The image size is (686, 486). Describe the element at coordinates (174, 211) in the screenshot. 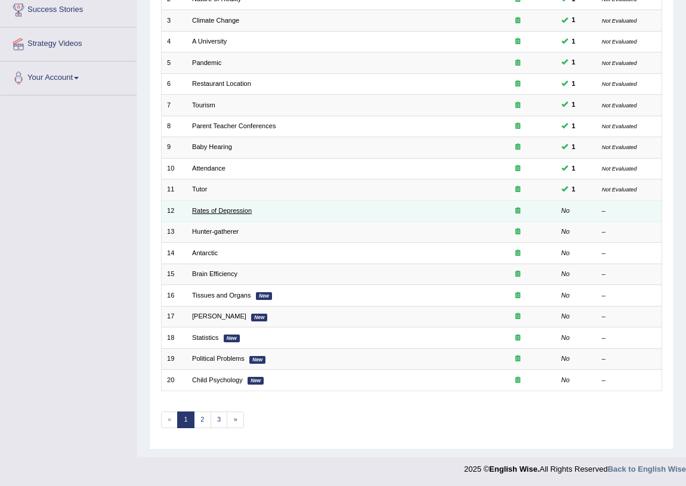

I see `td: 12` at that location.